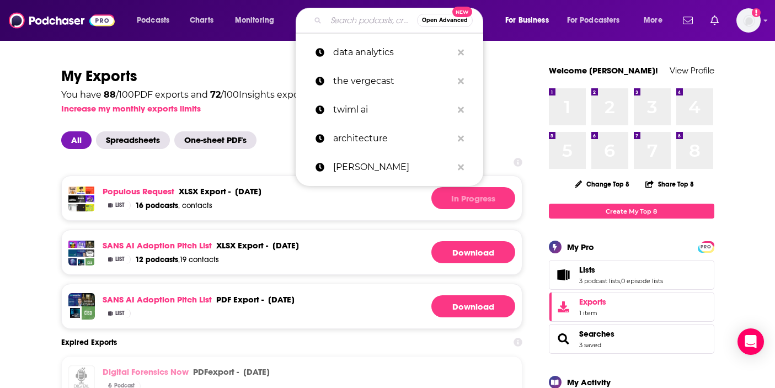 This screenshot has width=775, height=388. I want to click on a: the vergecast, so click(390, 81).